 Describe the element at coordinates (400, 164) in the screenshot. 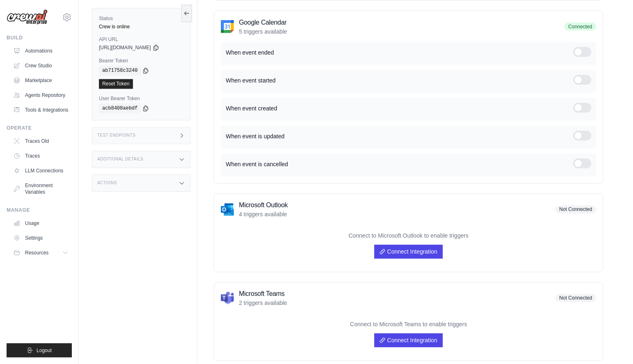

I see `p: When event is cancelled` at that location.